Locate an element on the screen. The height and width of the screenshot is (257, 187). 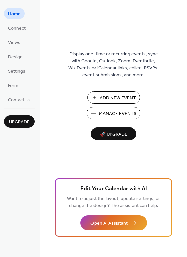
span: Settings is located at coordinates (17, 71).